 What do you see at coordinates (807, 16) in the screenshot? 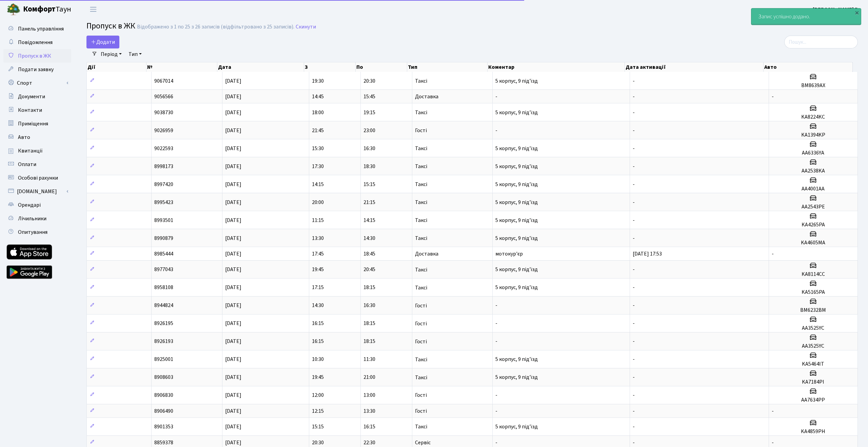
I see `div: Запис успішно додано.` at bounding box center [807, 16].